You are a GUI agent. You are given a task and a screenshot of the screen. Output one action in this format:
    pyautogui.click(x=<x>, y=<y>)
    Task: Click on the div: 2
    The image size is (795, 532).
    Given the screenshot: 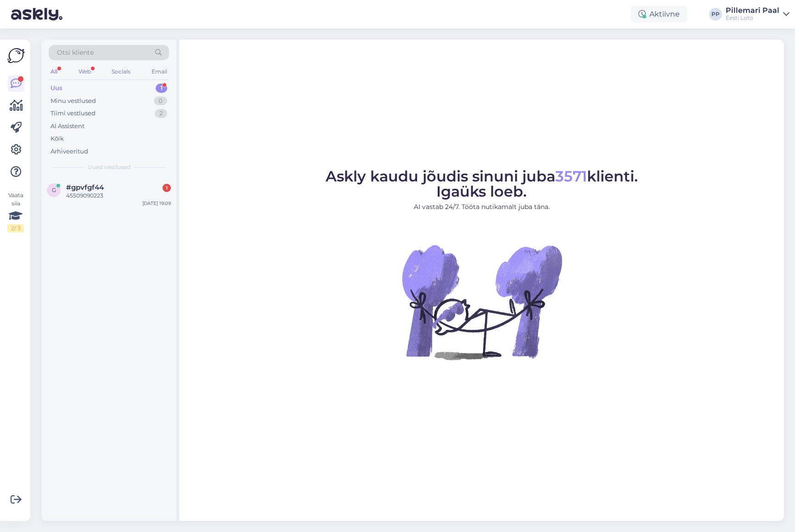 What is the action you would take?
    pyautogui.click(x=161, y=113)
    